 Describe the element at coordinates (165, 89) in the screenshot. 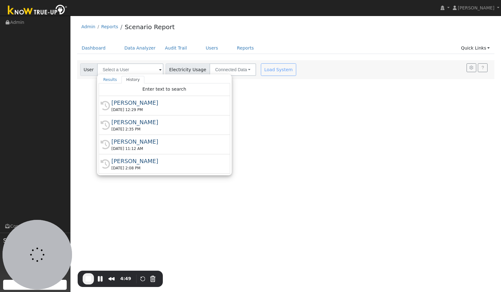

I see `span: Enter text to search` at that location.